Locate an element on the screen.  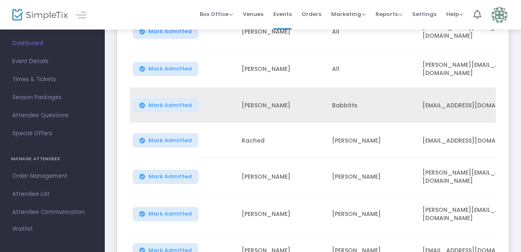
td: Rached is located at coordinates (282, 141).